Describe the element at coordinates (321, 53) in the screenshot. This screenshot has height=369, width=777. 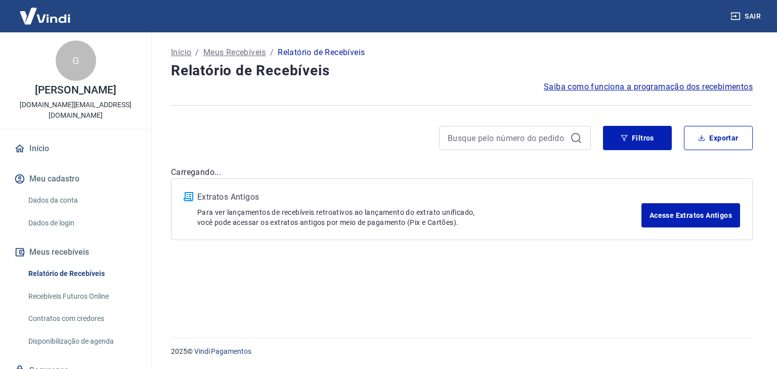
I see `p: Relatório de Recebíveis` at that location.